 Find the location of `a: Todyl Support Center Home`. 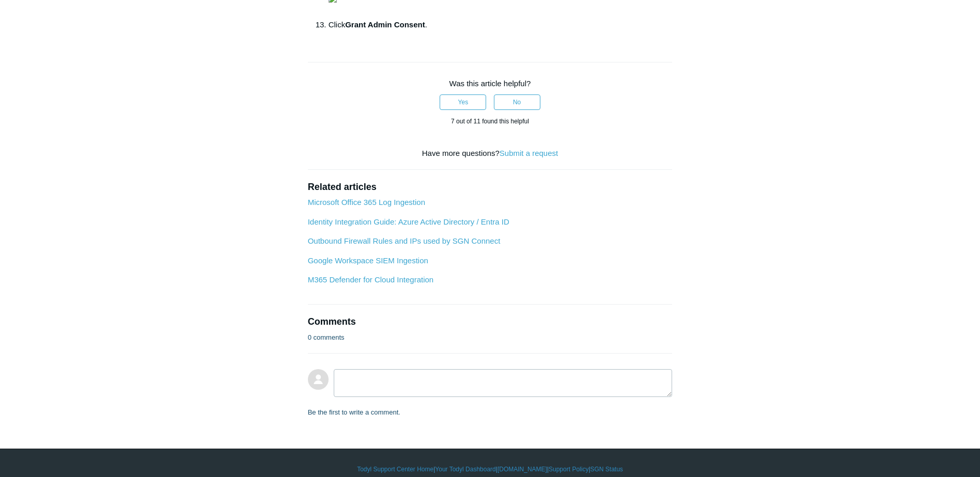

a: Todyl Support Center Home is located at coordinates (395, 469).